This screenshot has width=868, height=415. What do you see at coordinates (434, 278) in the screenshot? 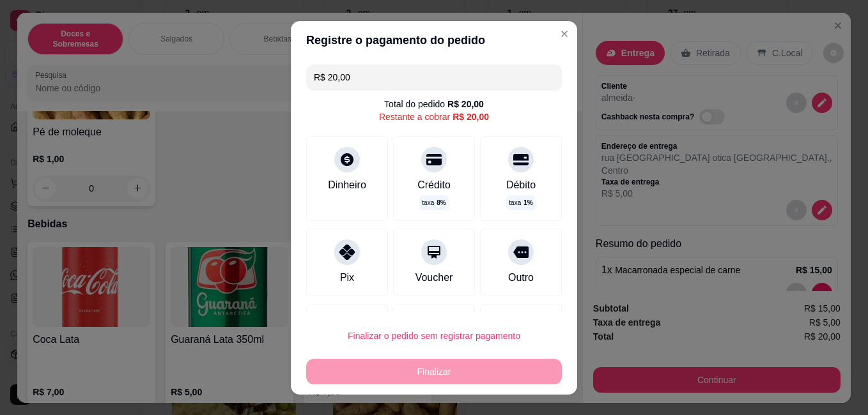
I see `div: Voucher` at bounding box center [434, 278].